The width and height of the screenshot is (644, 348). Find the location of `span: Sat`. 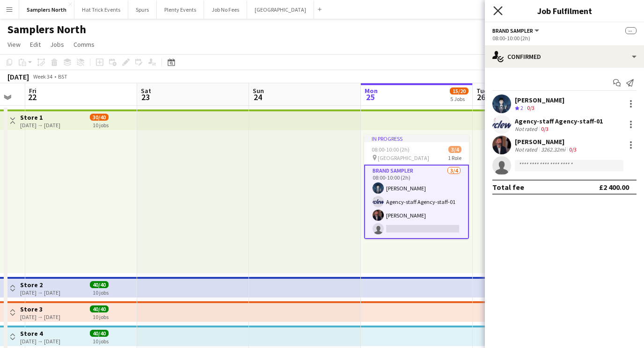

span: Sat is located at coordinates (146, 91).